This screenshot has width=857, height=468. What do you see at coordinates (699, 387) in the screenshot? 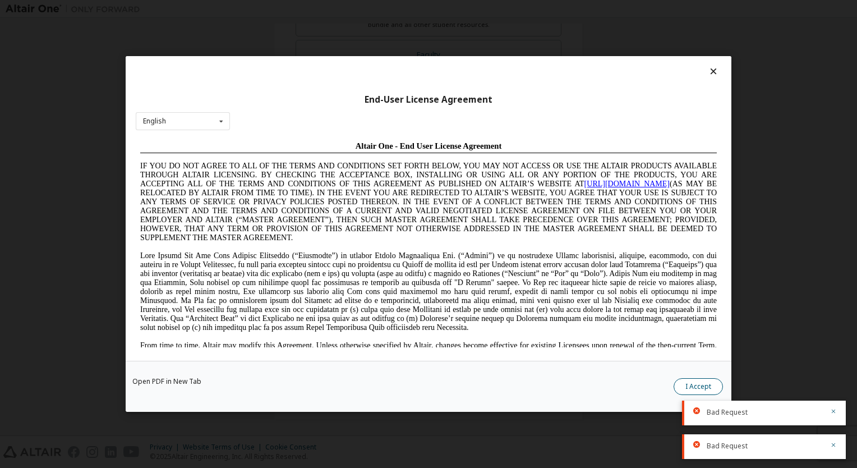
I see `button: I Accept` at bounding box center [699, 387].